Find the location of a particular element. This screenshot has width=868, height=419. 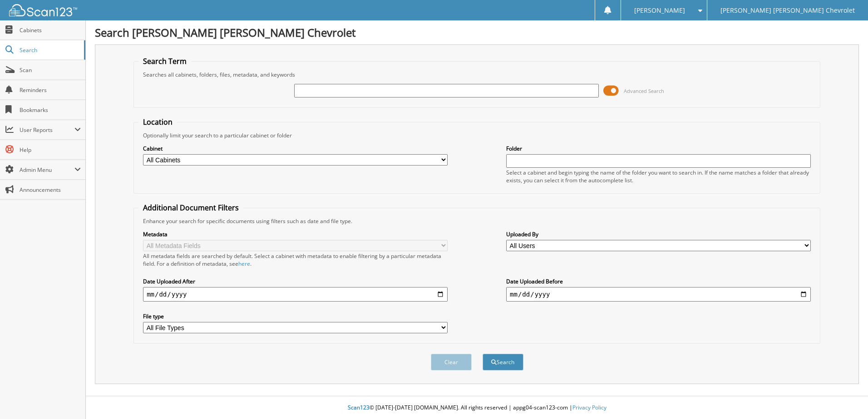

span: Cabinets is located at coordinates (50, 30).